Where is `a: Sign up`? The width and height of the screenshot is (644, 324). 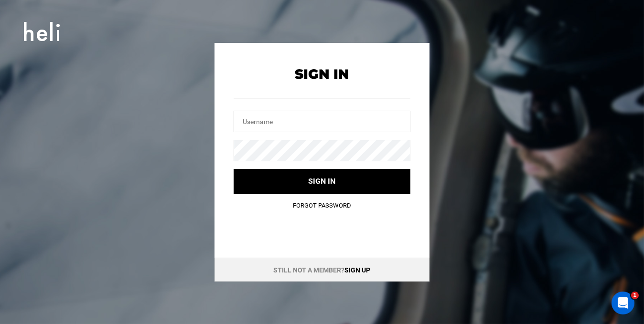 a: Sign up is located at coordinates (358, 270).